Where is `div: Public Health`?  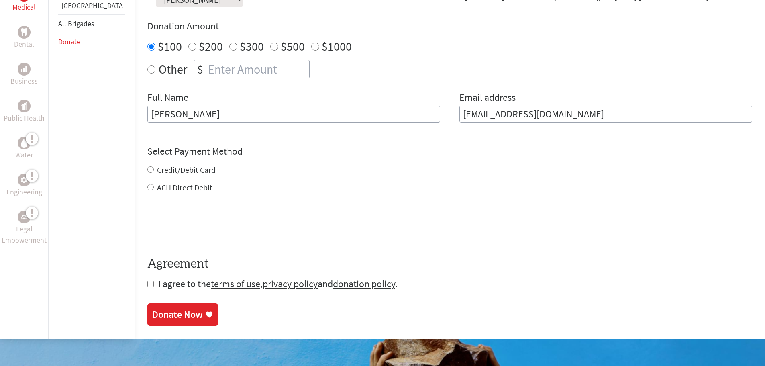
div: Public Health is located at coordinates (24, 106).